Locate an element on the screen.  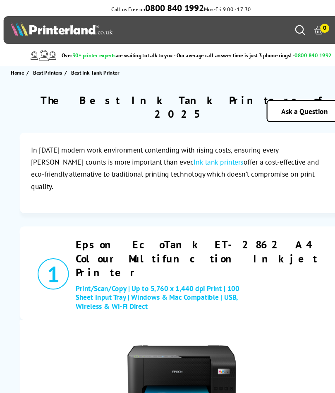
a: 0 is located at coordinates (295, 28).